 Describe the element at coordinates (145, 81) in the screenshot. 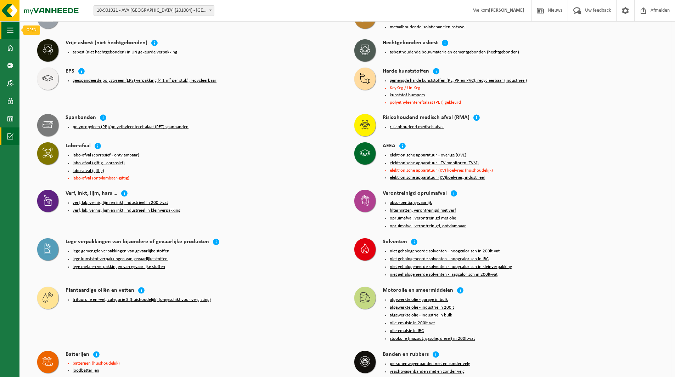

I see `button: geëxpandeerde polystyreen (EPS) verpakking (< 1 m² per stuk), recycleerbaar` at that location.